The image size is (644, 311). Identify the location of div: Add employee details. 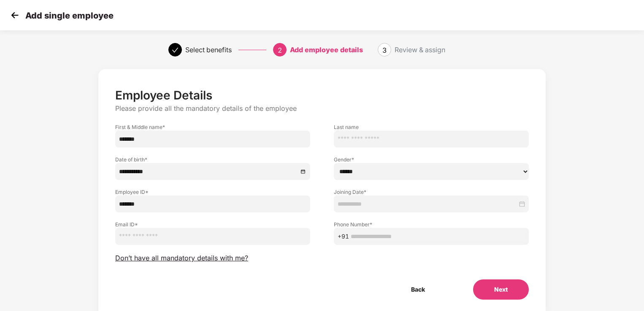
(326, 50).